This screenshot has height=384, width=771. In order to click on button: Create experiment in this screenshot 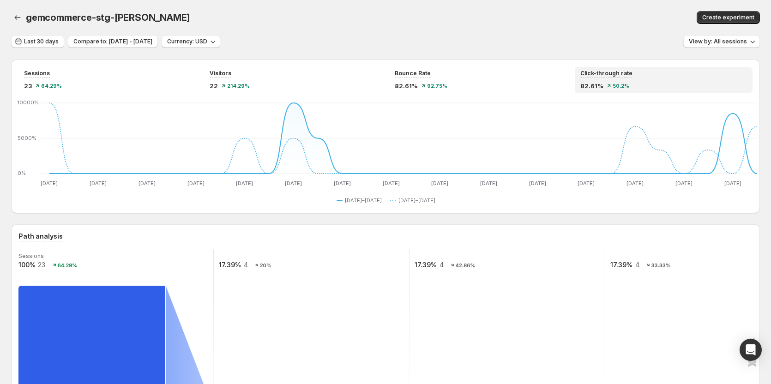, I will do `click(728, 18)`.